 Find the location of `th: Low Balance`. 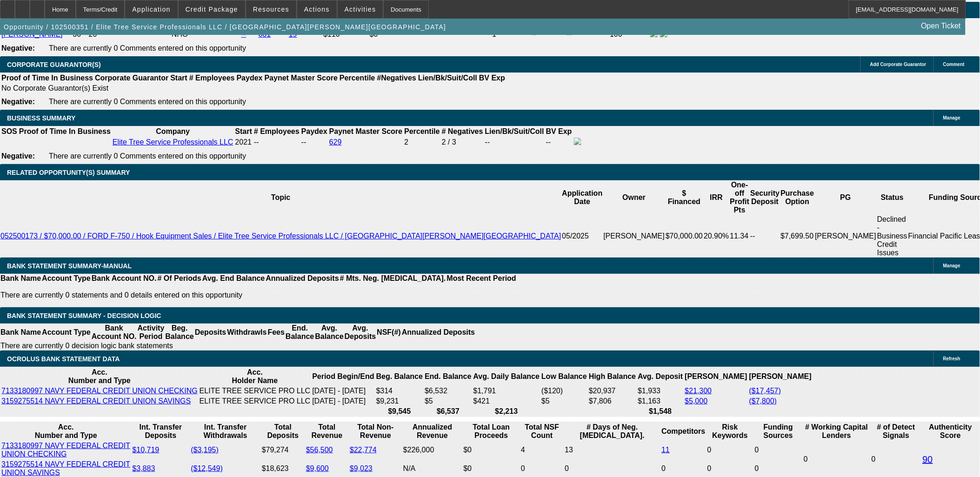

th: Low Balance is located at coordinates (564, 377).